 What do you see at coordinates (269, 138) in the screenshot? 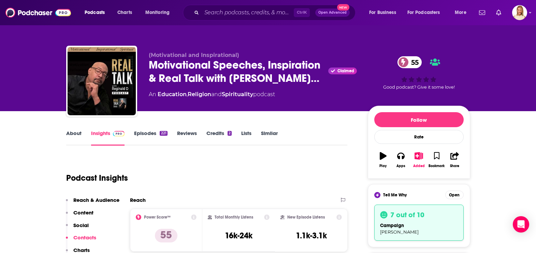
I see `a: Similar` at bounding box center [269, 138].